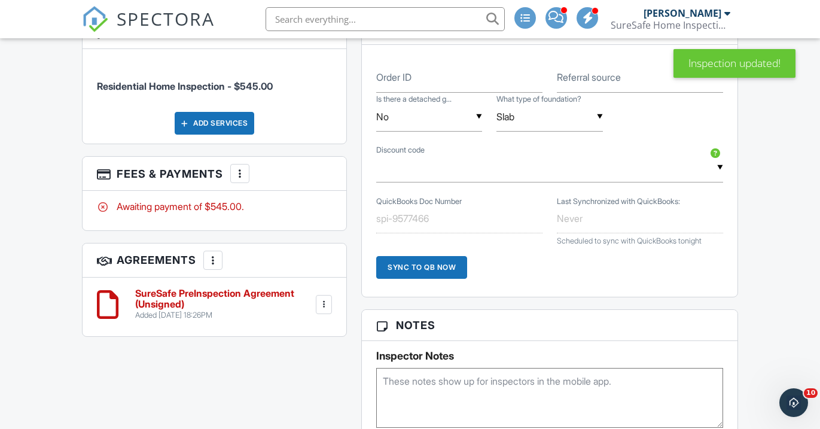  Describe the element at coordinates (400, 150) in the screenshot. I see `label: Discount code` at that location.